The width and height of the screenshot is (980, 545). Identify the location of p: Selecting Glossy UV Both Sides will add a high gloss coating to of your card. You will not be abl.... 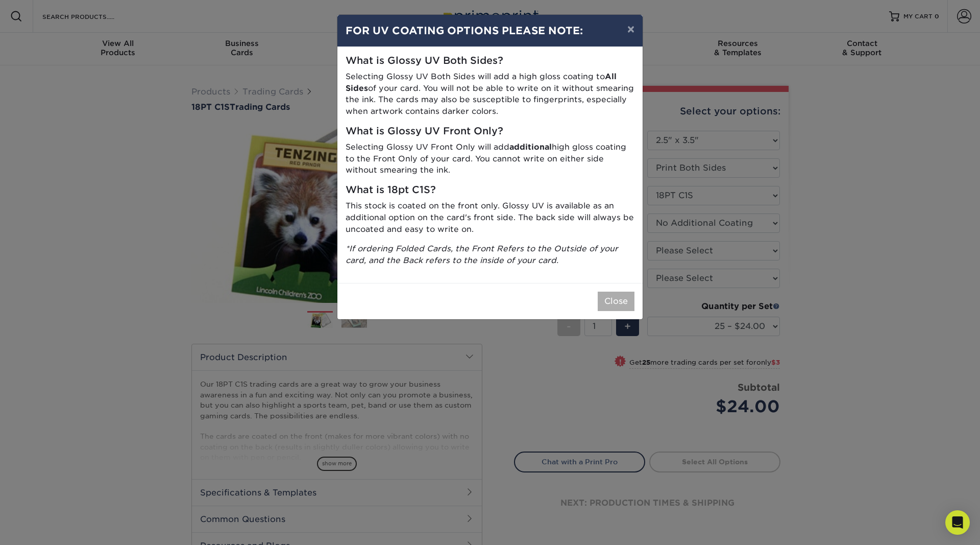
(490, 94).